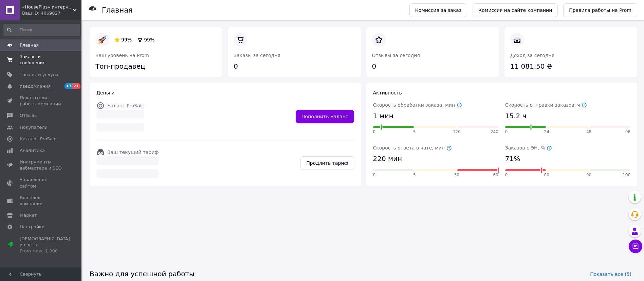 The image size is (644, 281). What do you see at coordinates (76, 86) in the screenshot?
I see `span: 21` at bounding box center [76, 86].